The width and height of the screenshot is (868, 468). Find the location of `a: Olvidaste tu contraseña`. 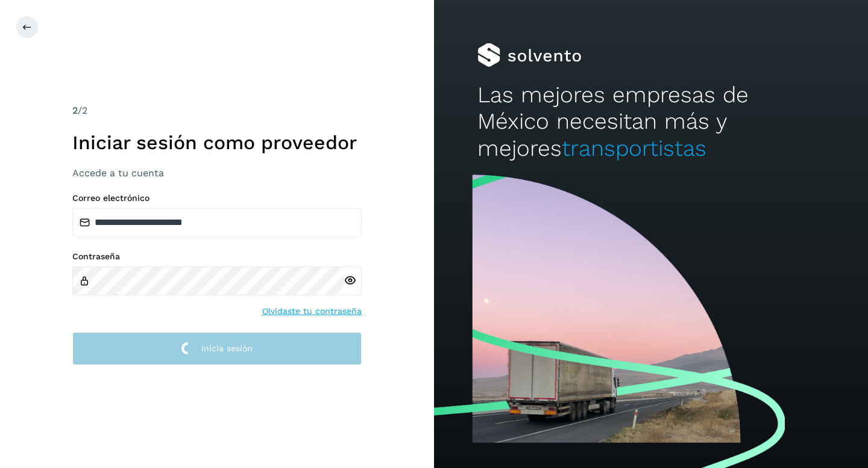

a: Olvidaste tu contraseña is located at coordinates (311, 311).